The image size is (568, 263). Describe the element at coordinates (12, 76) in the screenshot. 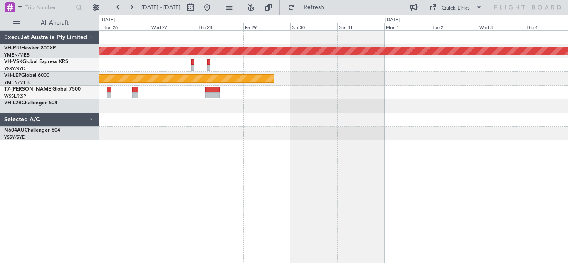

I see `span: VH-LEP` at that location.